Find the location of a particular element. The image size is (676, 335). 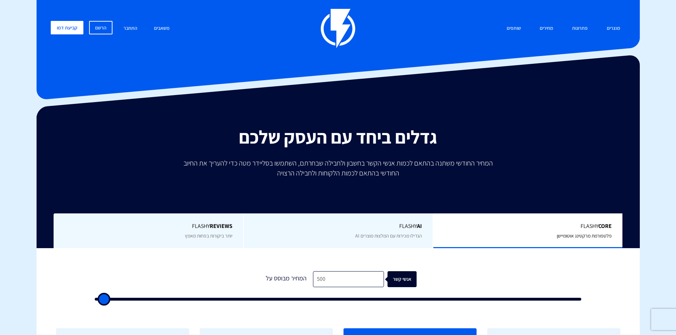

a: הרשם is located at coordinates (101, 28).